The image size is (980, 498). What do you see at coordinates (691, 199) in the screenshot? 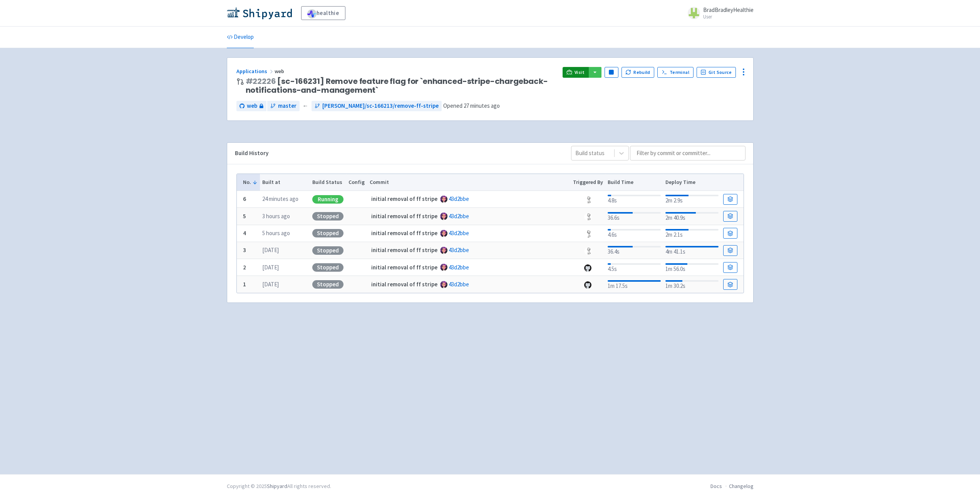
I see `div: 2m 2.9s` at bounding box center [691, 199].